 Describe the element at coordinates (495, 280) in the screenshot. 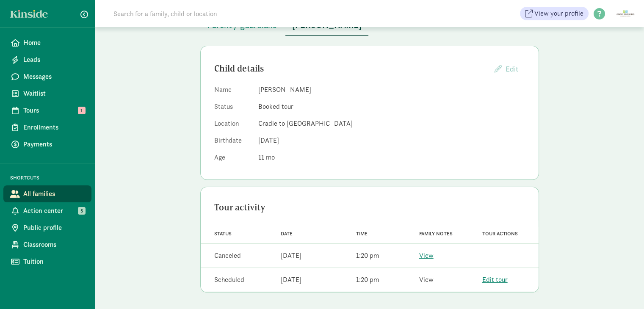

I see `a: Edit tour` at that location.